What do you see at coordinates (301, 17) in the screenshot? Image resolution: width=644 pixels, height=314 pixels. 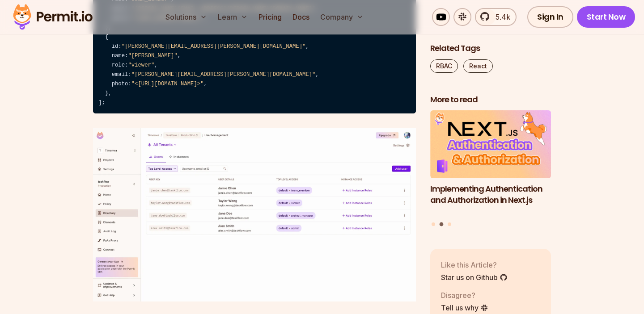 I see `a: Docs` at bounding box center [301, 17].